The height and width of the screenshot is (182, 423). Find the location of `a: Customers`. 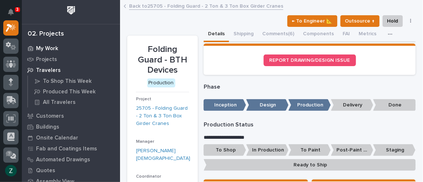

a: Customers is located at coordinates (71, 116).